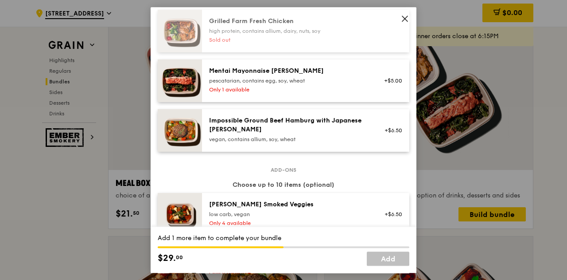 The width and height of the screenshot is (567, 280). I want to click on div: Sold out, so click(289, 40).